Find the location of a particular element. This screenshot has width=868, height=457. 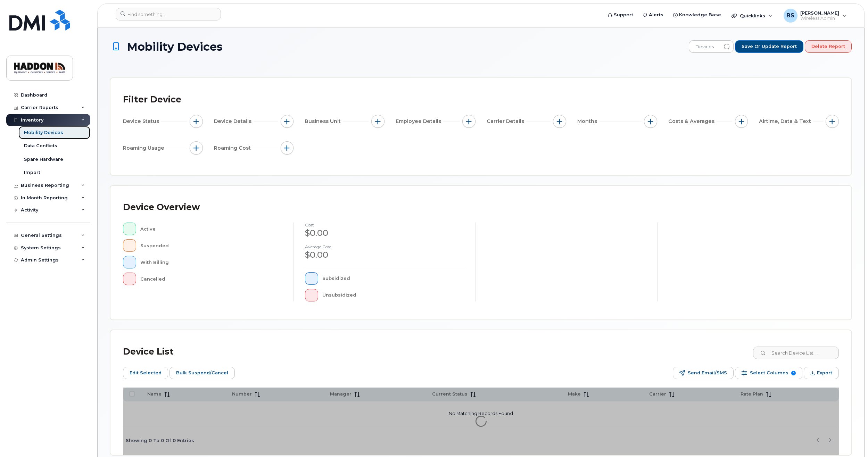

div: Device Overview is located at coordinates (161, 207).